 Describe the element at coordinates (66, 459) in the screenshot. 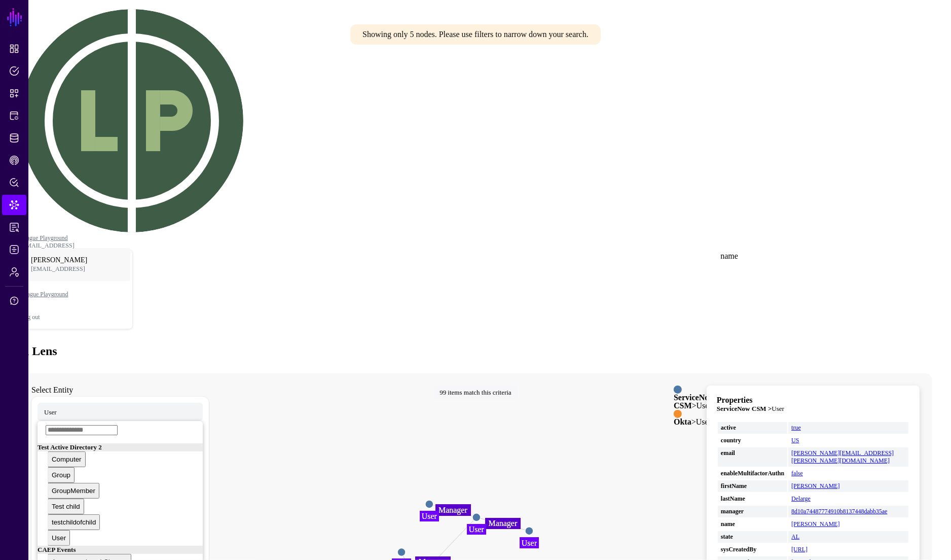

I see `button: Computer` at that location.